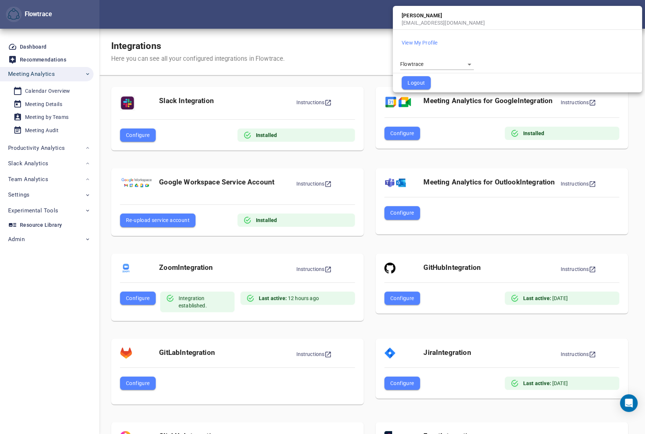 This screenshot has height=434, width=645. What do you see at coordinates (437, 64) in the screenshot?
I see `div: Flowtrace` at bounding box center [437, 64].